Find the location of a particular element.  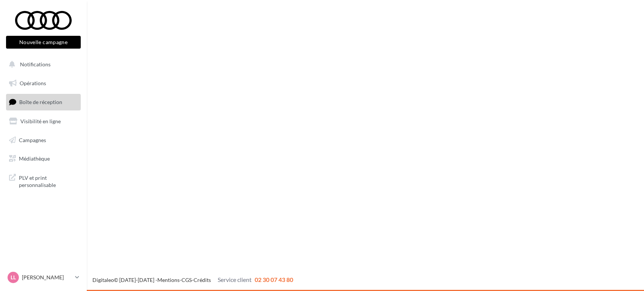

span: LL is located at coordinates (13, 277).